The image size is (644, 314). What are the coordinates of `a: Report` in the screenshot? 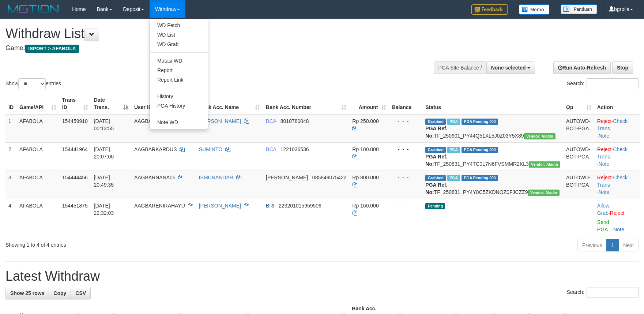 It's located at (179, 70).